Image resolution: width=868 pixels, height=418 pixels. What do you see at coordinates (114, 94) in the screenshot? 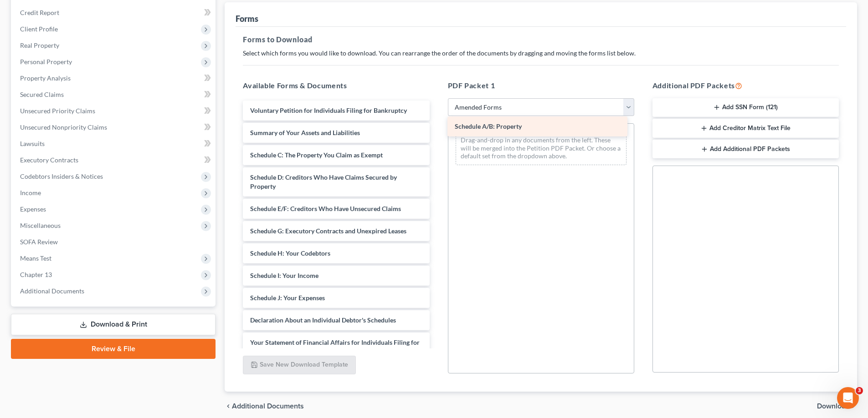
I see `a: Secured Claims` at bounding box center [114, 94].